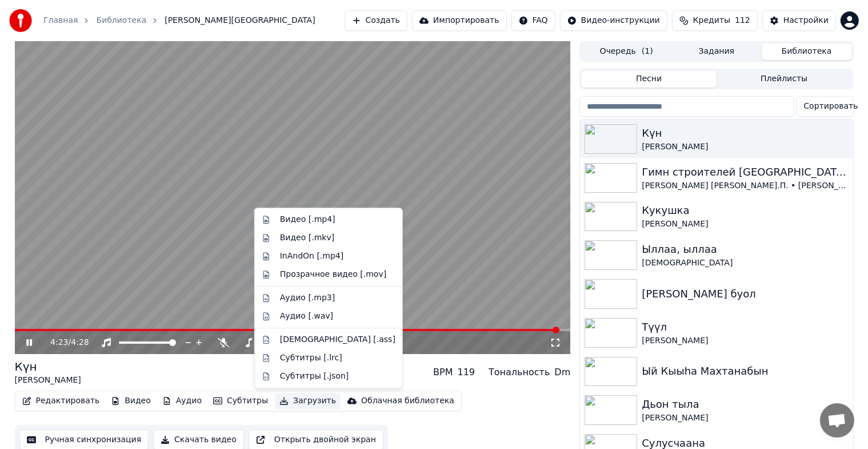  What do you see at coordinates (838, 420) in the screenshot?
I see `div: Открытый чат` at bounding box center [838, 420].